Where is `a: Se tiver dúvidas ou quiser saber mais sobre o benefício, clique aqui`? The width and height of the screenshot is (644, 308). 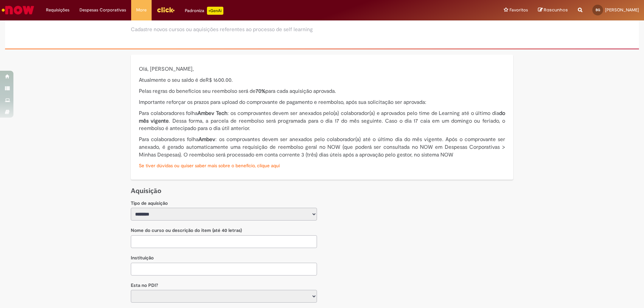
a: Se tiver dúvidas ou quiser saber mais sobre o benefício, clique aqui is located at coordinates (209, 166).